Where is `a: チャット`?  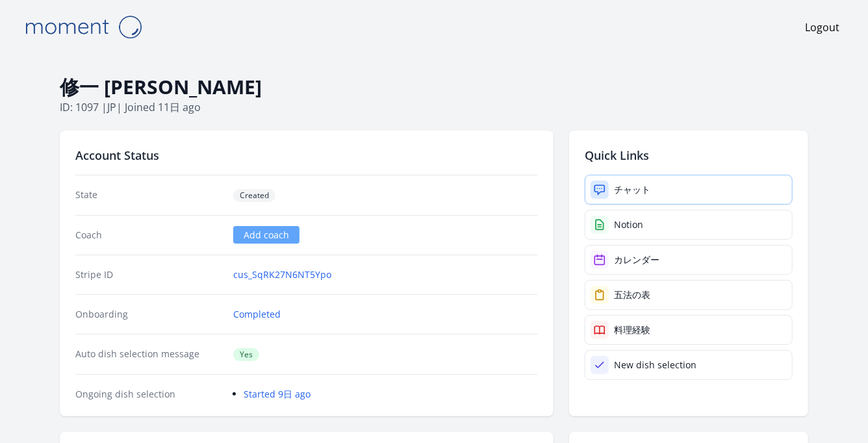
a: チャット is located at coordinates (689, 189).